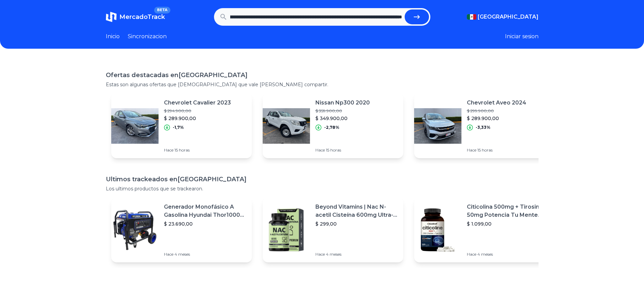 This screenshot has width=644, height=303. What do you see at coordinates (497, 111) in the screenshot?
I see `p: $ 299.900,00` at bounding box center [497, 111].